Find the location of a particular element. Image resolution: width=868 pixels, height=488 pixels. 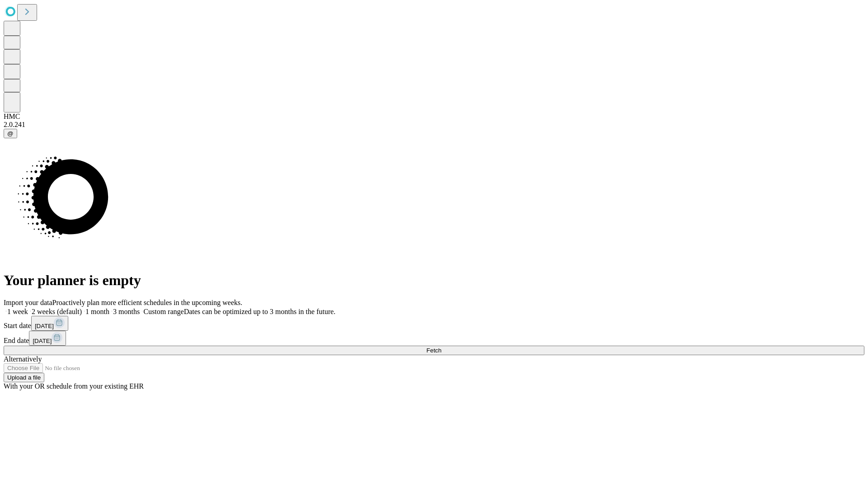

span: Import your data is located at coordinates (28, 303).